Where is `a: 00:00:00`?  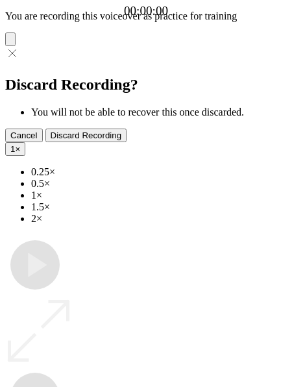
a: 00:00:00 is located at coordinates (146, 11).